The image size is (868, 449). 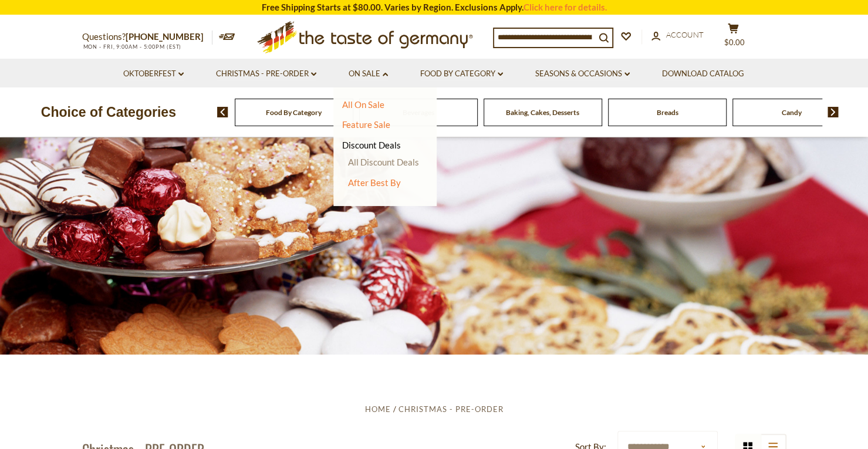 I want to click on a: Baking, Cakes, Desserts, so click(x=542, y=112).